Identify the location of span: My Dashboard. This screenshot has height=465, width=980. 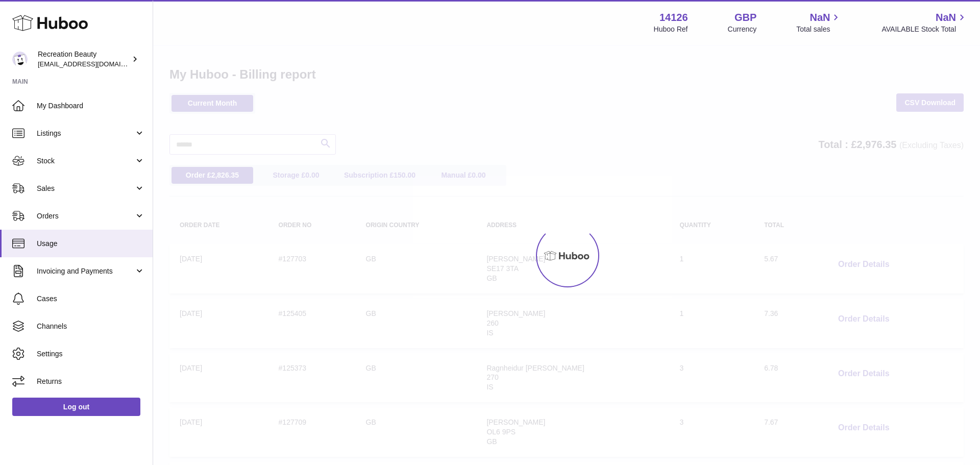
(91, 106).